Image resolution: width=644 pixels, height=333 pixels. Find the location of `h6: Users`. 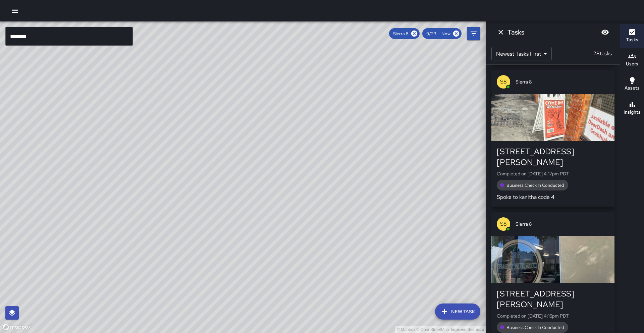

h6: Users is located at coordinates (632, 64).